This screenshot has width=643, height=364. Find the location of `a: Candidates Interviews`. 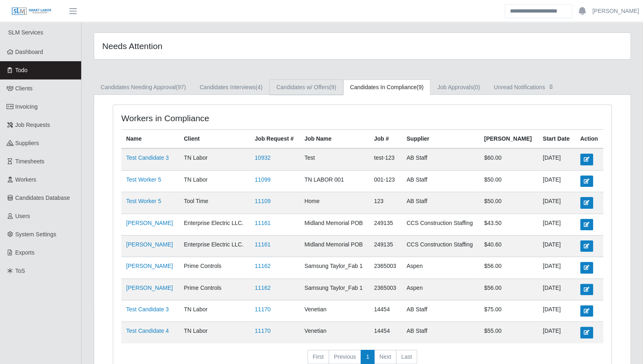

a: Candidates Interviews is located at coordinates (231, 87).